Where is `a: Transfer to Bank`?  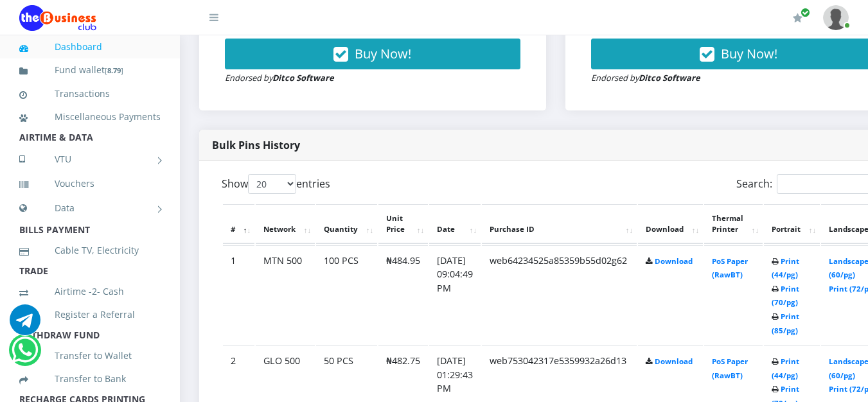 a: Transfer to Bank is located at coordinates (90, 379).